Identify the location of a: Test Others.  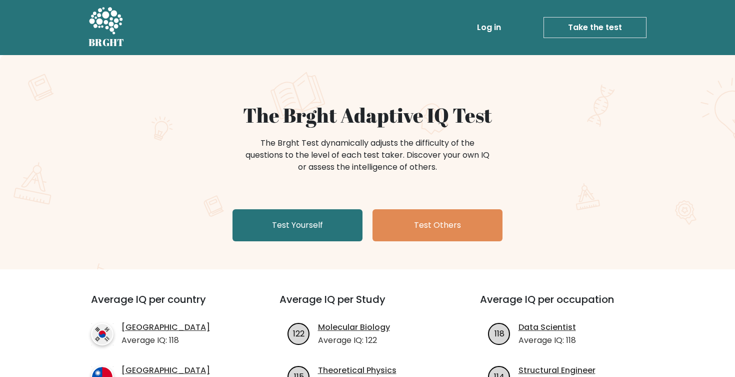
(438, 225).